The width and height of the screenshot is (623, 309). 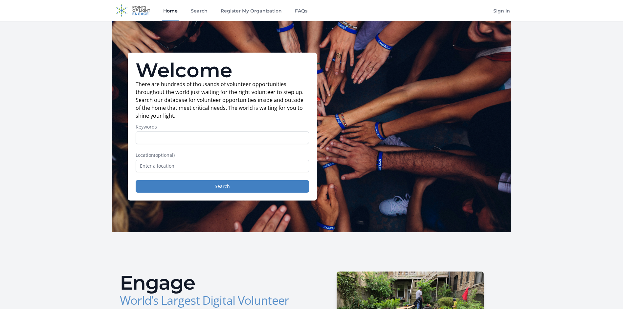 I want to click on label: Keywords, so click(x=222, y=127).